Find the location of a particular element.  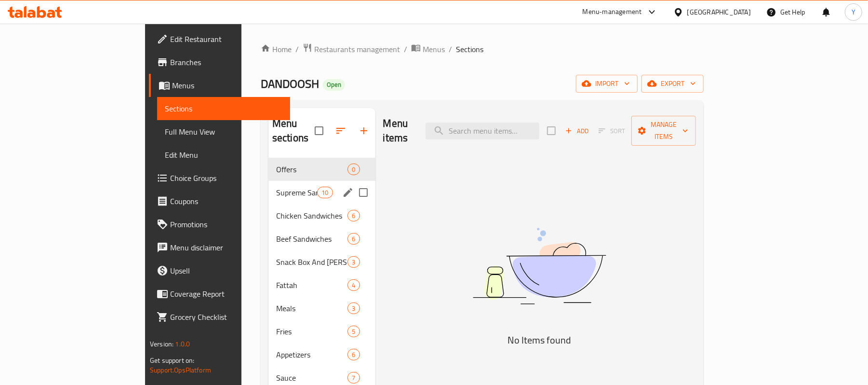

div: Supreme Sandwiches10edit is located at coordinates (322, 192).